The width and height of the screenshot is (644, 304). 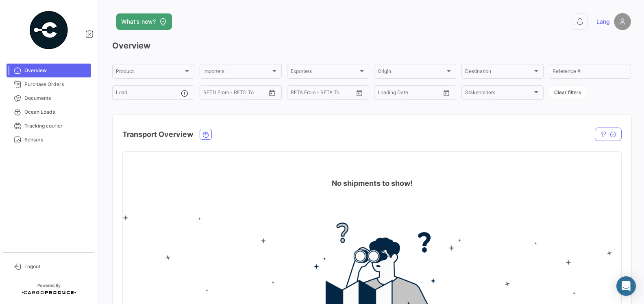 What do you see at coordinates (622, 22) in the screenshot?
I see `img: placeholder-user.png` at bounding box center [622, 22].